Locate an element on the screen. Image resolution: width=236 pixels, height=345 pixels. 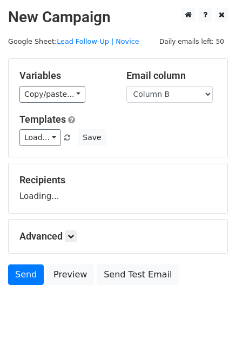
a: Copy/paste... is located at coordinates (52, 94).